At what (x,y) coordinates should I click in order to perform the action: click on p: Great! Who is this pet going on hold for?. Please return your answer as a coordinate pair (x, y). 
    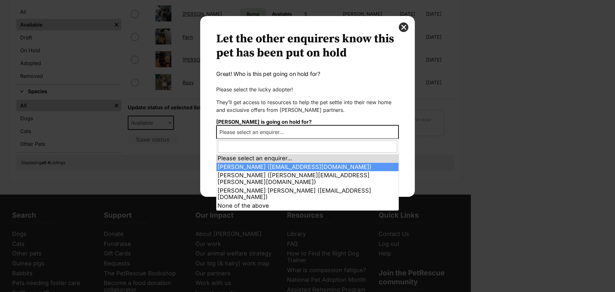
    Looking at the image, I should click on (308, 74).